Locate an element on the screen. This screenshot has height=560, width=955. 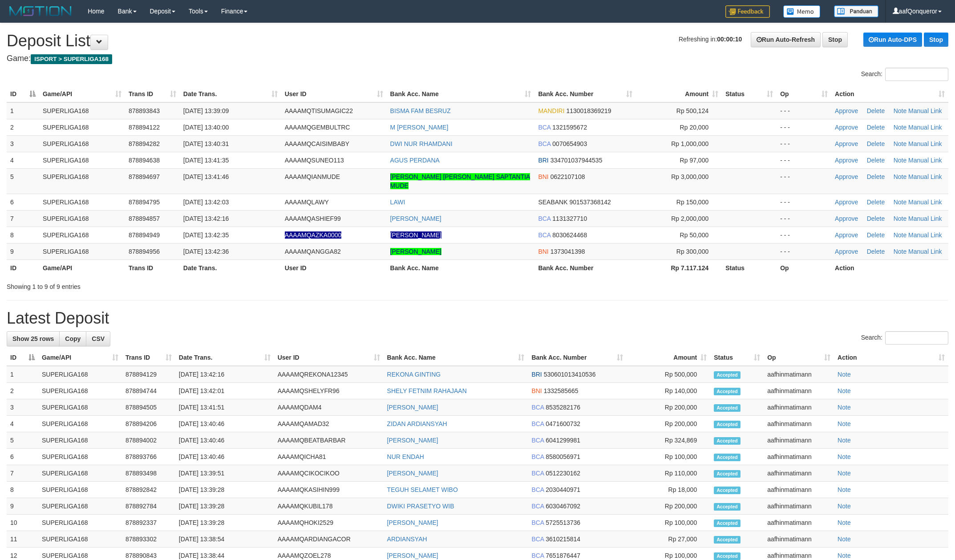
td: AAAAMQREKONA12345 is located at coordinates (329, 374).